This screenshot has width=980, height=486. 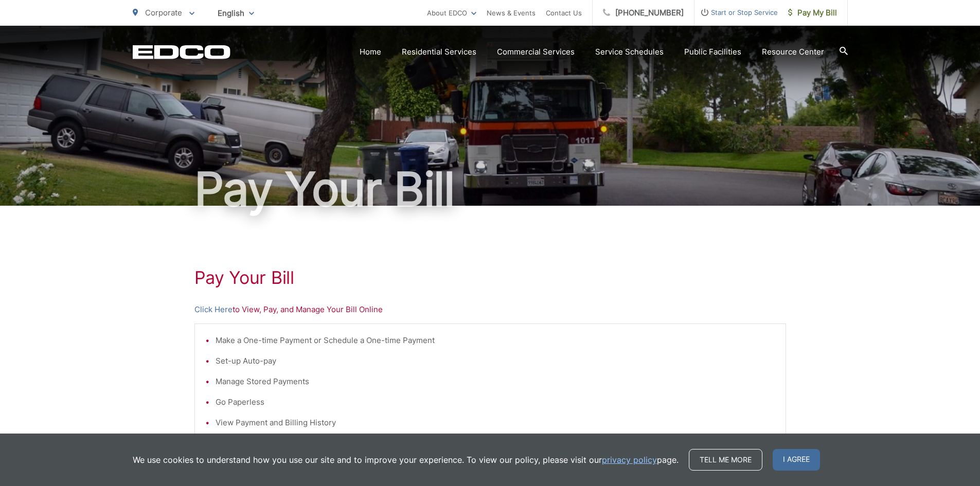 I want to click on li: Set-up Auto-pay, so click(x=496, y=361).